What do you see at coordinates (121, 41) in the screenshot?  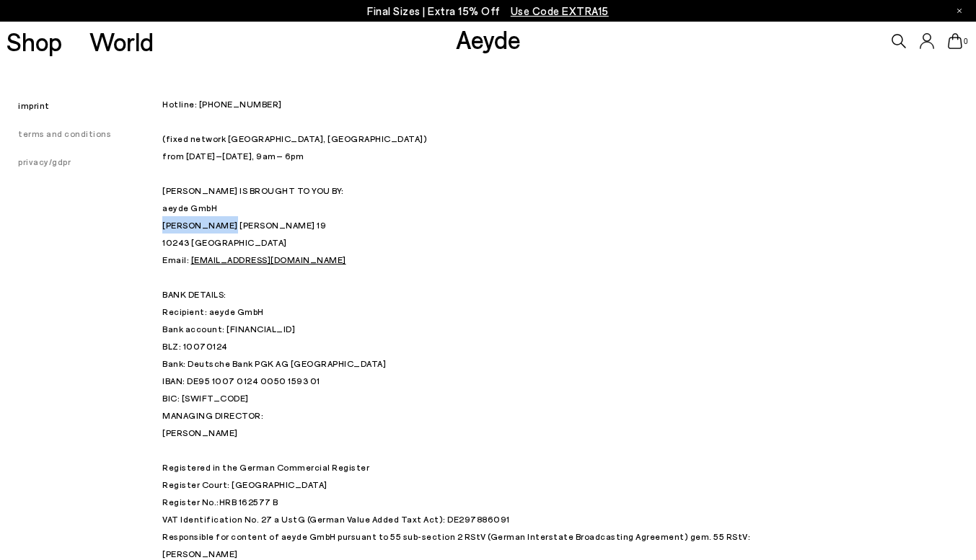 I see `a: World` at bounding box center [121, 41].